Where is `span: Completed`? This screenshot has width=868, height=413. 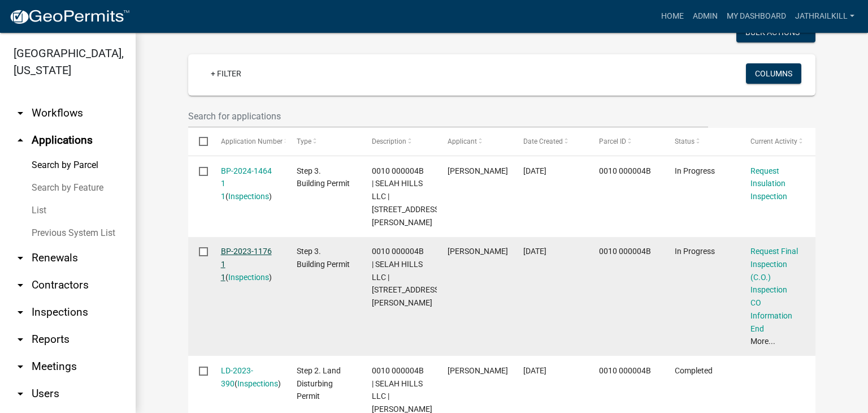 span: Completed is located at coordinates (693, 370).